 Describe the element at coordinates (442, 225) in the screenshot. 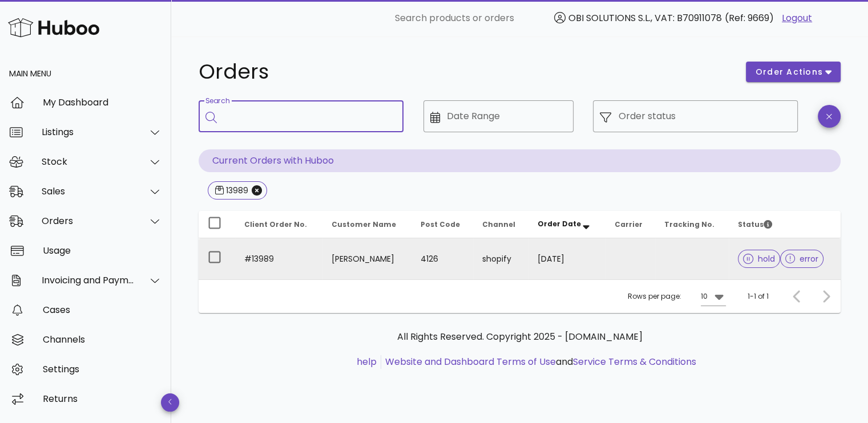

I see `th: Post Code` at that location.